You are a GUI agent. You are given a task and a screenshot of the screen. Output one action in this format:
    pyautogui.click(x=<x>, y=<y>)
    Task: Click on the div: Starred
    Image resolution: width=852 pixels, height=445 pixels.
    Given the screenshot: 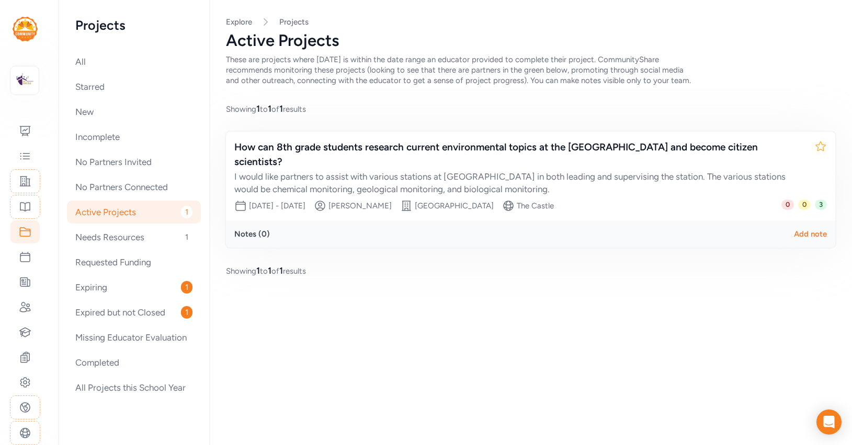 What is the action you would take?
    pyautogui.click(x=134, y=87)
    